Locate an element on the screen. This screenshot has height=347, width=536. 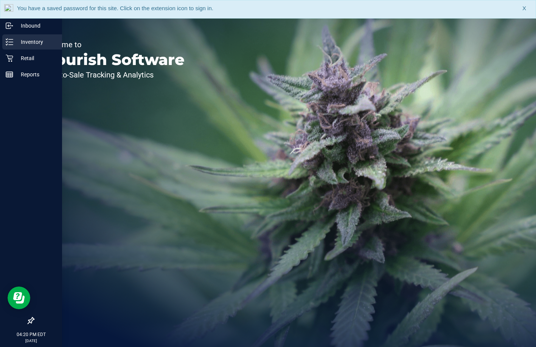
span: X is located at coordinates (524, 8).